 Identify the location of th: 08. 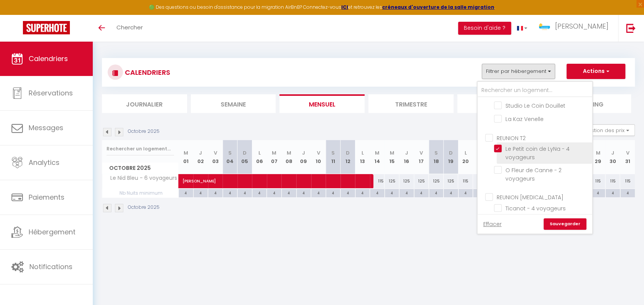
(289, 157).